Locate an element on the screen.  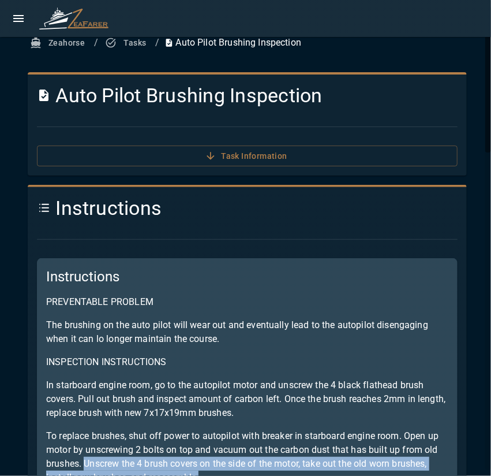
h4: Auto Pilot Brushing Inspection is located at coordinates (247, 96).